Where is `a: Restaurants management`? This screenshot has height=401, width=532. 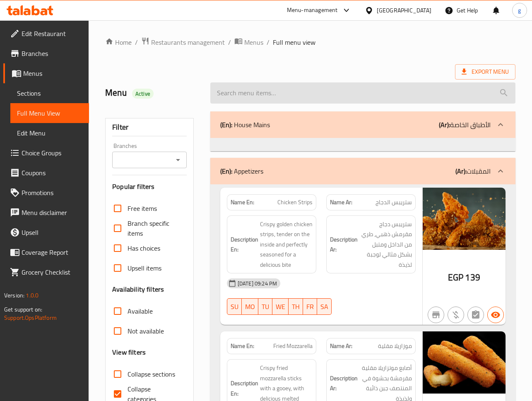
a: Restaurants management is located at coordinates (183, 42).